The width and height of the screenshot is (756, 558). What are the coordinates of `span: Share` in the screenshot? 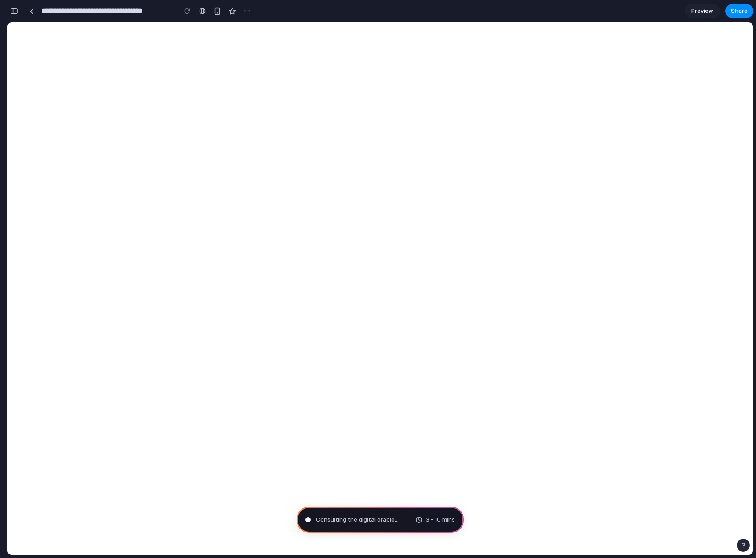 It's located at (739, 11).